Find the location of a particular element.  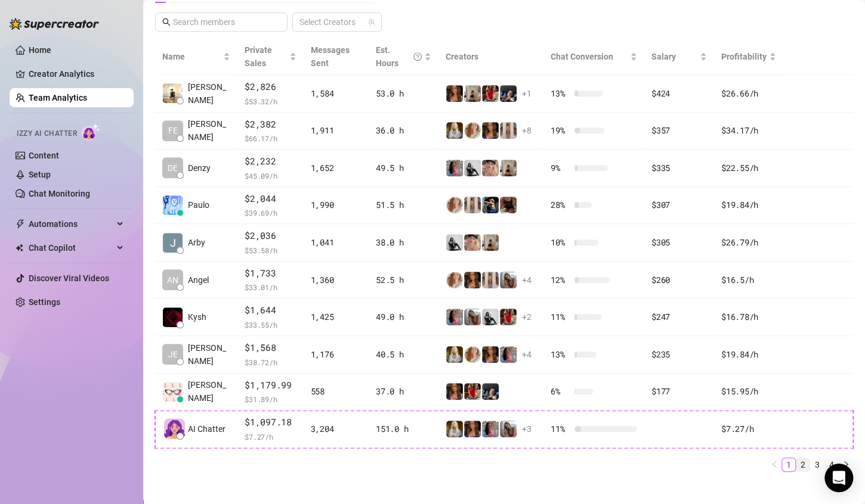

span: $ 39.69 /h is located at coordinates (271, 213).